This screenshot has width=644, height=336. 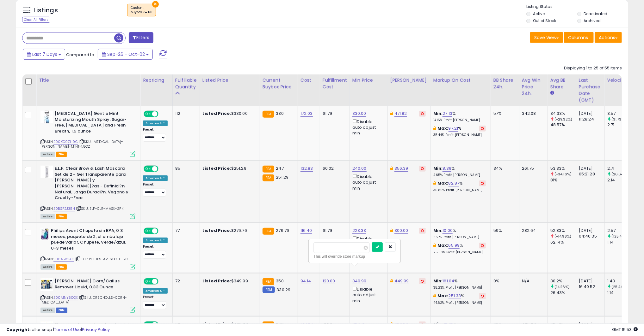 I want to click on div: Current Buybox Price, so click(x=279, y=84).